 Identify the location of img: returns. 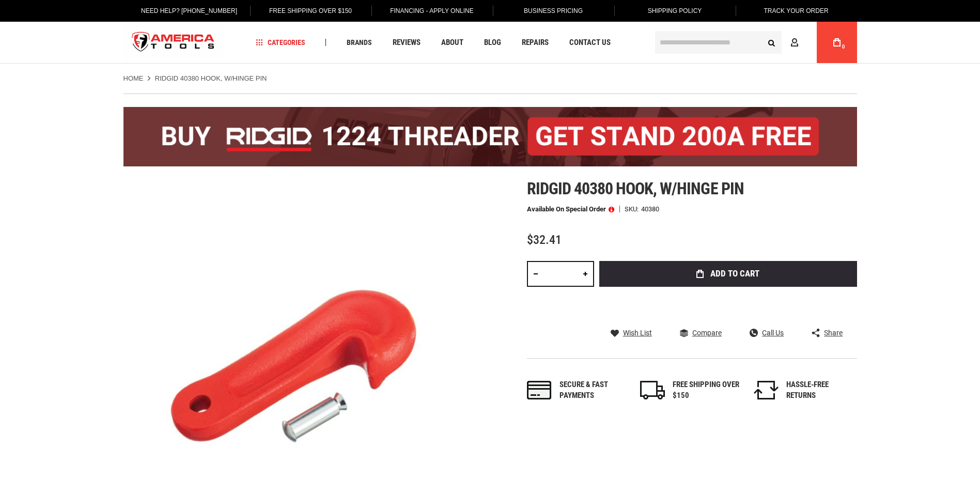
(766, 391).